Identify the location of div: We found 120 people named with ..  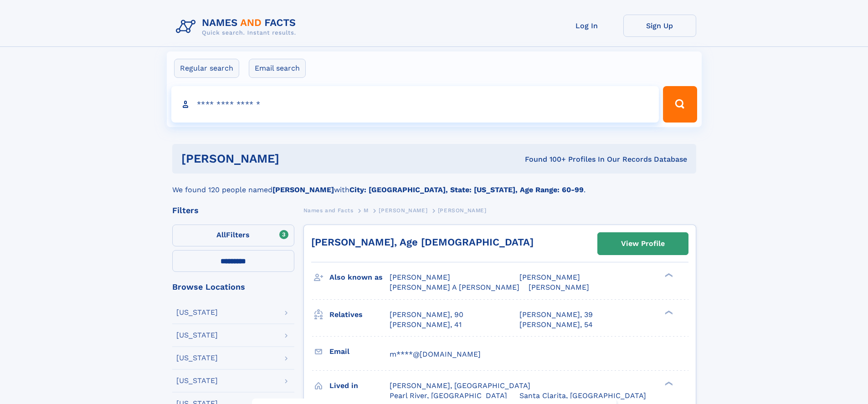
(434, 184).